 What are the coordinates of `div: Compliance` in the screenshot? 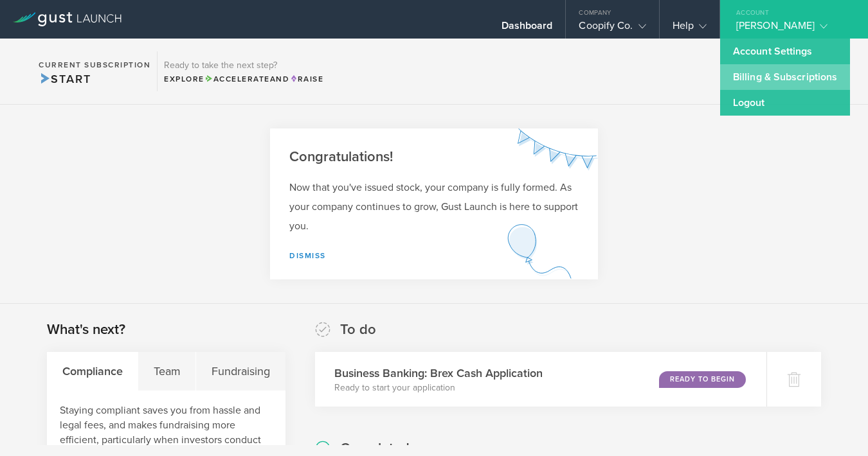 It's located at (93, 371).